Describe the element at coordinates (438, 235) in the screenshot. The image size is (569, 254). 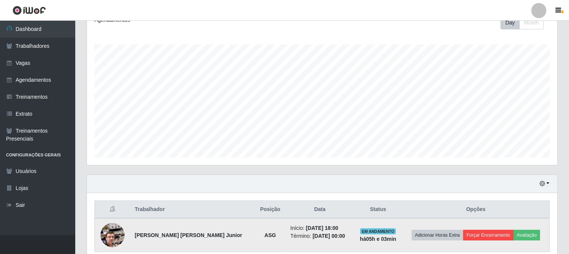
I see `button: Adicionar Horas Extra` at that location.